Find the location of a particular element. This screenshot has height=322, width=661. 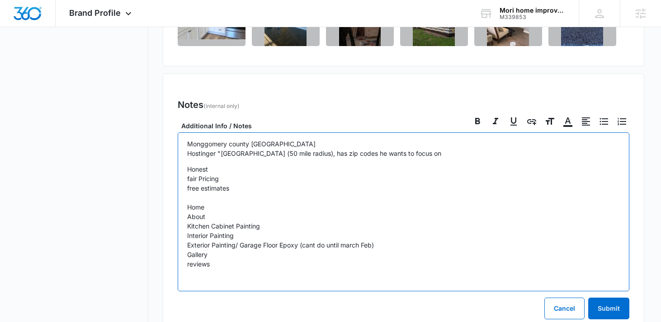

button: Set/Unset Link is located at coordinates (568, 122).